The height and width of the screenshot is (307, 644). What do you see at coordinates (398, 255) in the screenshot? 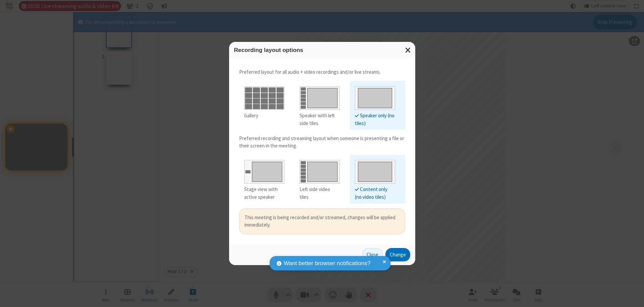
I see `button: Change` at bounding box center [398, 255].